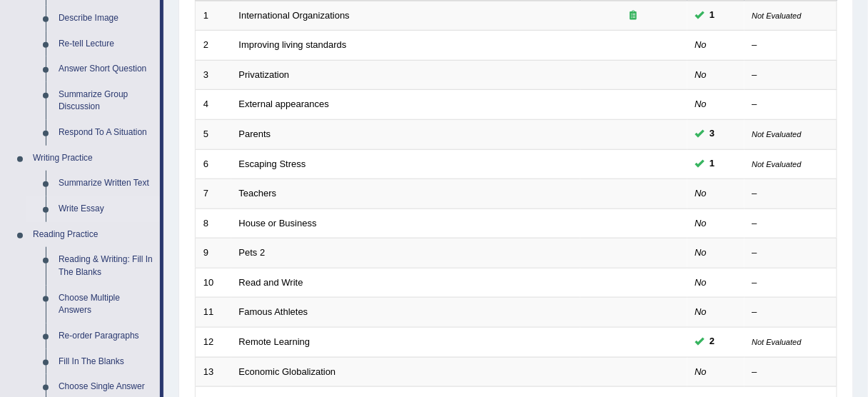  I want to click on td: 12, so click(214, 342).